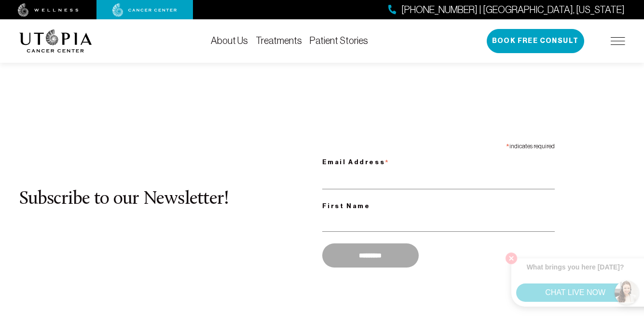  Describe the element at coordinates (144, 10) in the screenshot. I see `img: cancer center` at that location.